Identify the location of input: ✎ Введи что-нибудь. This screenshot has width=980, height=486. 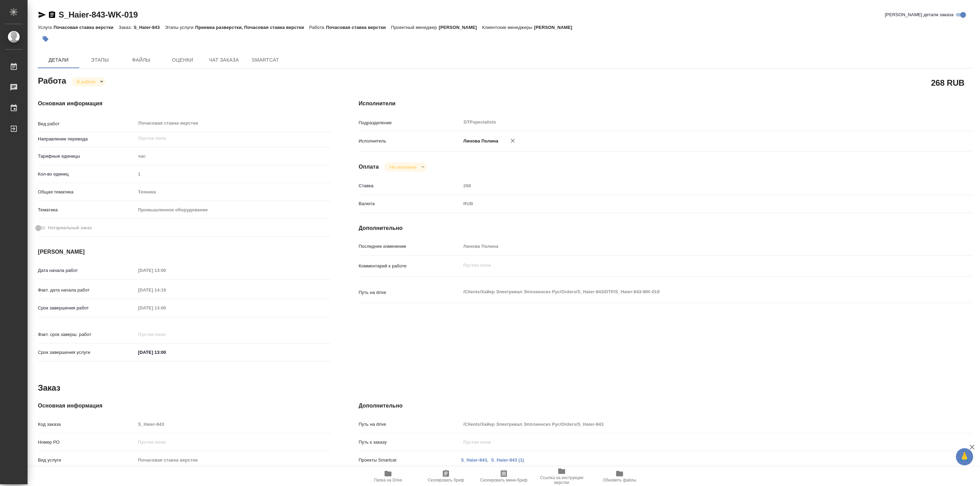
(166, 352).